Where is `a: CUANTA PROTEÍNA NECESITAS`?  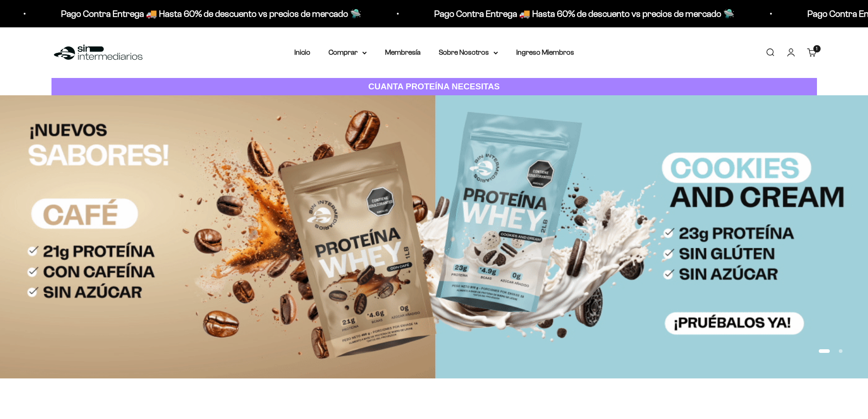
a: CUANTA PROTEÍNA NECESITAS is located at coordinates (434, 86).